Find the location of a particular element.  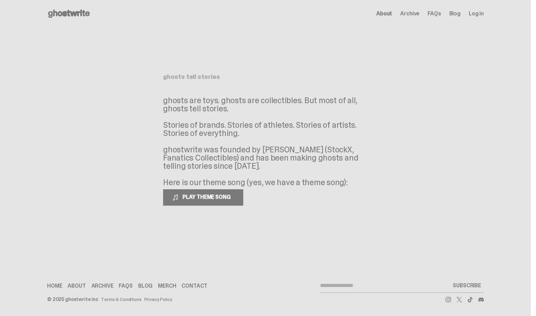

span: PLAY THEME SONG is located at coordinates (207, 196).